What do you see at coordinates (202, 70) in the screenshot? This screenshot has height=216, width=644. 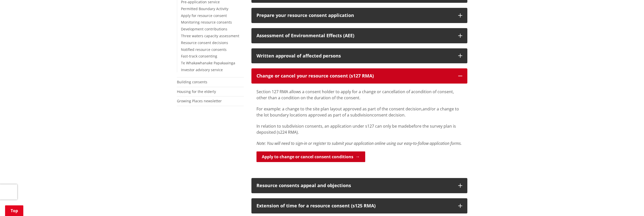 I see `a: Investor advisory service` at bounding box center [202, 70].